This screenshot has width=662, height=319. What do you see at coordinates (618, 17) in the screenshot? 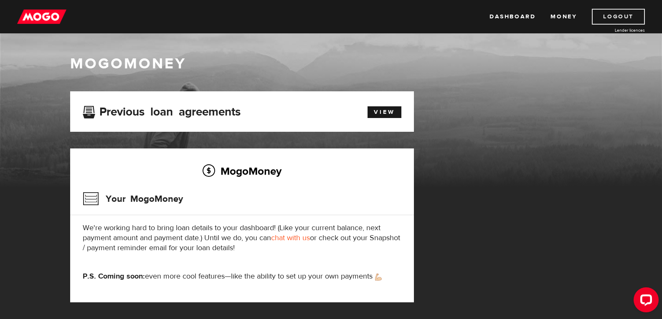
I see `a: Logout` at bounding box center [618, 17].